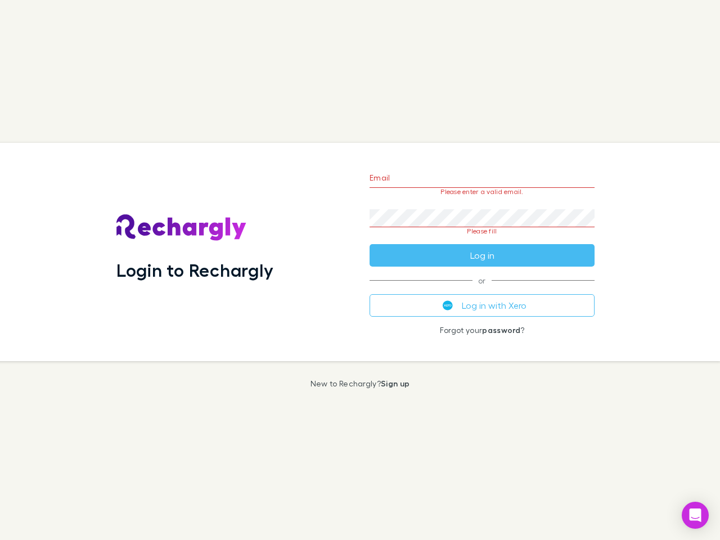 This screenshot has height=540, width=720. Describe the element at coordinates (182, 228) in the screenshot. I see `img: Rechargly's Logo` at that location.